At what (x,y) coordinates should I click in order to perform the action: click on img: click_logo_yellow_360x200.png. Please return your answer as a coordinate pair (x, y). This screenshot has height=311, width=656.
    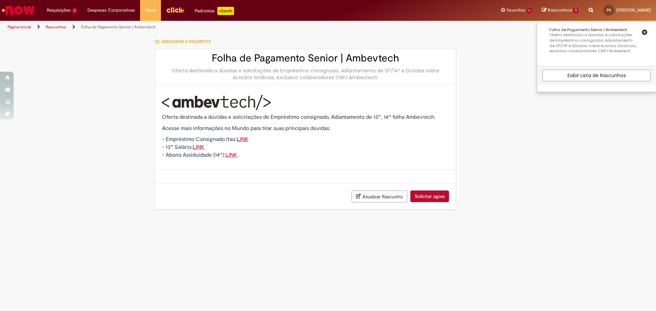
    Looking at the image, I should click on (175, 10).